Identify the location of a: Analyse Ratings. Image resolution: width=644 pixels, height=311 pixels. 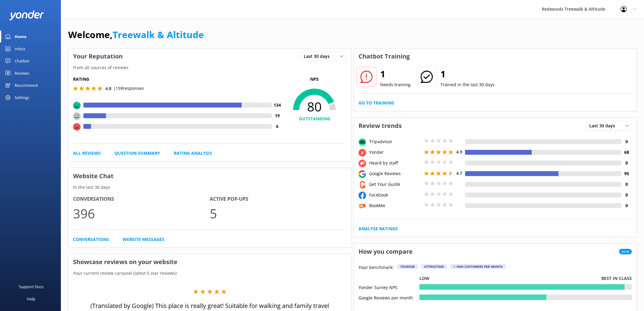
(378, 229).